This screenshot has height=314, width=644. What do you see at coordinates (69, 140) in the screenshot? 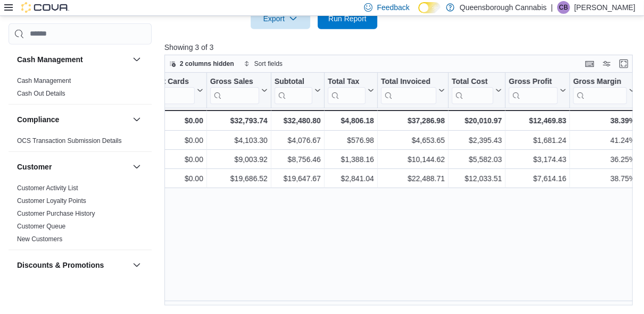
I see `span: OCS Transaction Submission Details` at bounding box center [69, 140].